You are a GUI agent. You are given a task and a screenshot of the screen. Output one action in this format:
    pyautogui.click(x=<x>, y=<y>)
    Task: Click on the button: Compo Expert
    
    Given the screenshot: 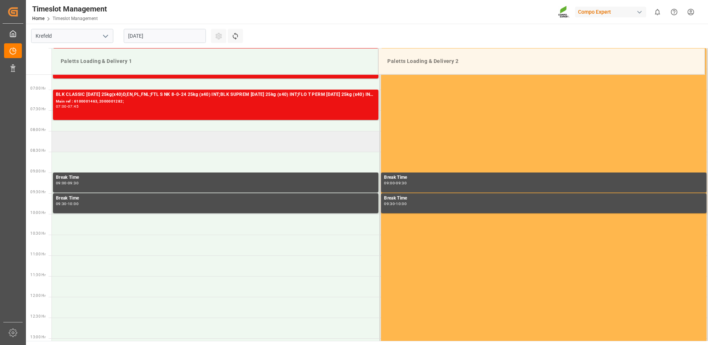 What is the action you would take?
    pyautogui.click(x=612, y=12)
    